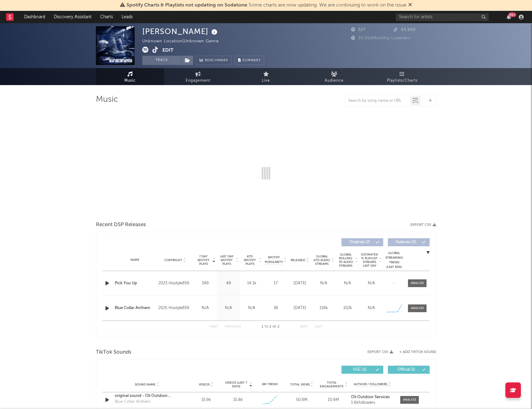 The image size is (532, 409). Describe the element at coordinates (410, 5) in the screenshot. I see `span: Dismiss` at that location.